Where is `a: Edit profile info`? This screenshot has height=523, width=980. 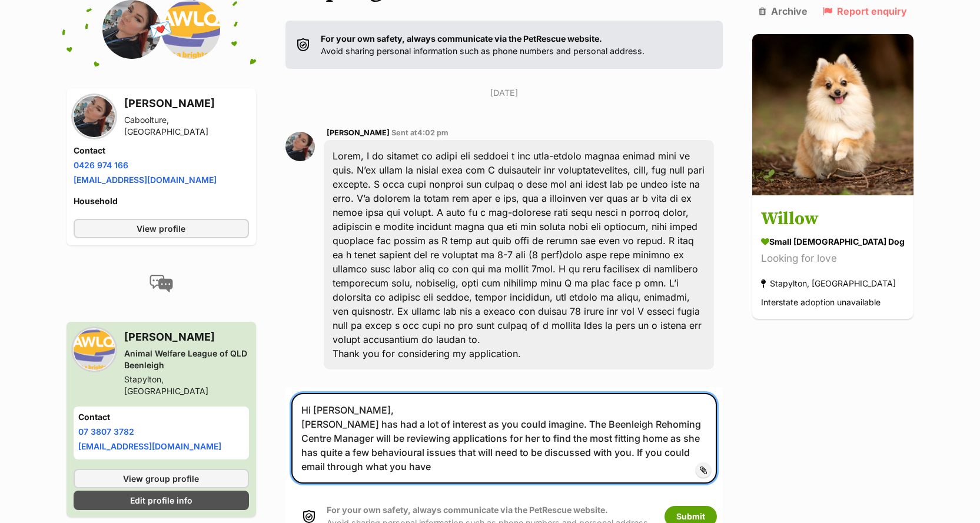
a: Edit profile info is located at coordinates (162, 500).